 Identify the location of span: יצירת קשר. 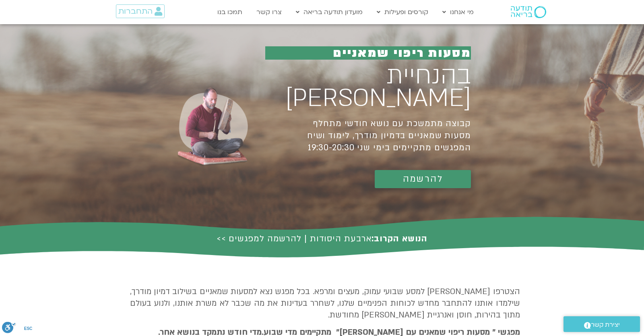
(605, 325).